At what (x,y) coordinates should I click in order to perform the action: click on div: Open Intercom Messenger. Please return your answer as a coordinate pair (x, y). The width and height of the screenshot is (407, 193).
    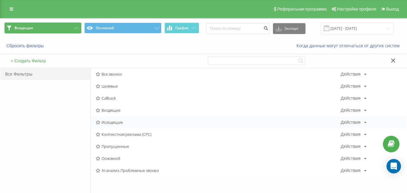
    Looking at the image, I should click on (394, 166).